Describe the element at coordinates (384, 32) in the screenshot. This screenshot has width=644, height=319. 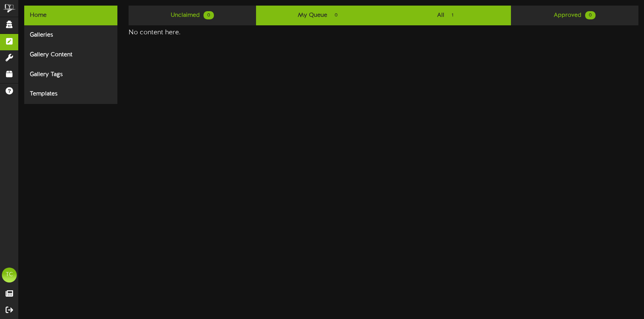
I see `h4: No content here.` at that location.